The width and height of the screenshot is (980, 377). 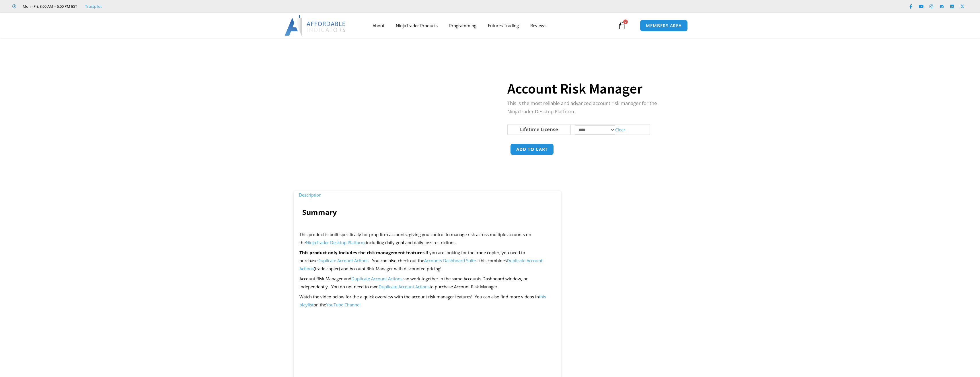 What do you see at coordinates (491, 26) in the screenshot?
I see `nav: Menu` at bounding box center [491, 26].